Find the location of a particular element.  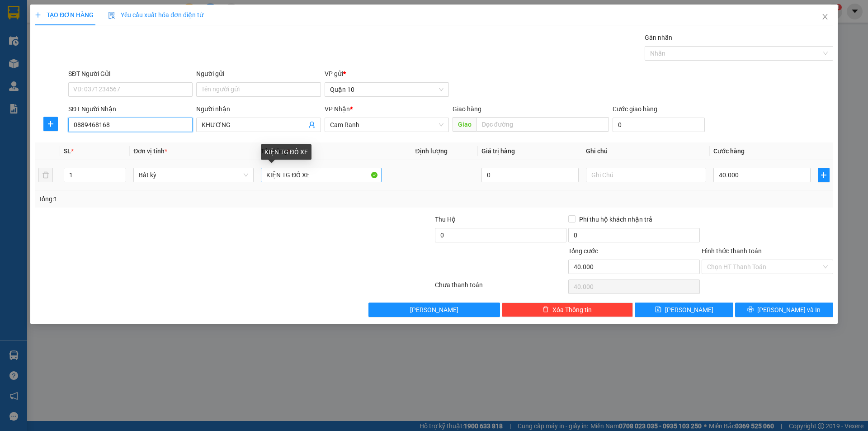

span: Giao is located at coordinates (464, 124).